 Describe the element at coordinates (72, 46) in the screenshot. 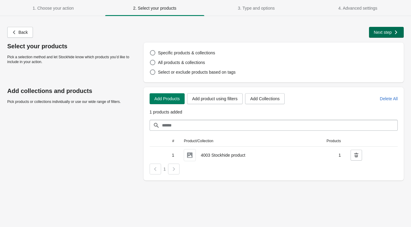

I see `p: Select your products` at that location.